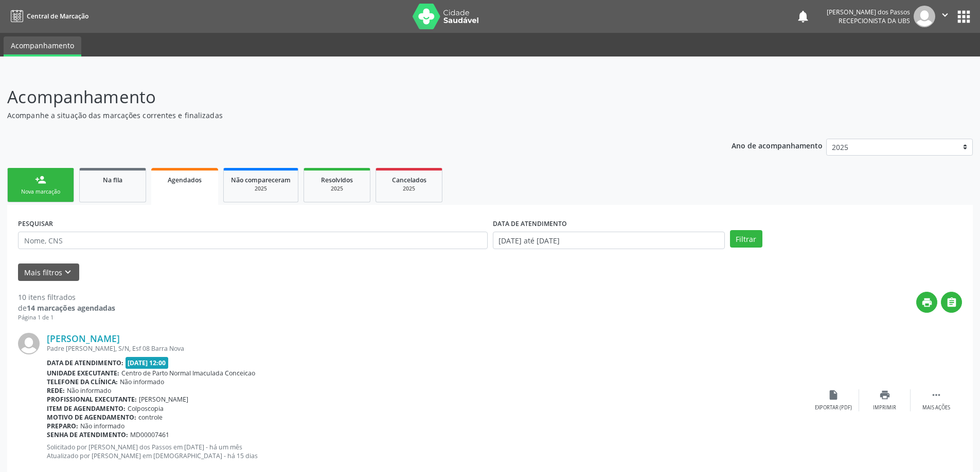 Image resolution: width=980 pixels, height=472 pixels. What do you see at coordinates (62, 426) in the screenshot?
I see `b: Preparo:` at bounding box center [62, 426].